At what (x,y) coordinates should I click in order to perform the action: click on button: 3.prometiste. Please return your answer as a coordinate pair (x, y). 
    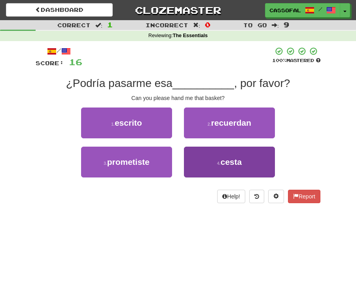
    Looking at the image, I should click on (126, 162).